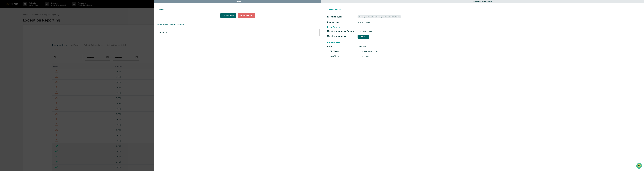 This screenshot has height=171, width=644. What do you see at coordinates (9, 38) in the screenshot?
I see `a: 🔎Data Lookup` at bounding box center [9, 38].